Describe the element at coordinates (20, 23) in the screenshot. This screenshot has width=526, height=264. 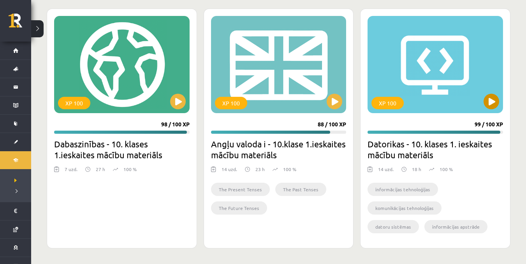
I see `a: Rīgas 1. Tālmācības vidusskola` at that location.